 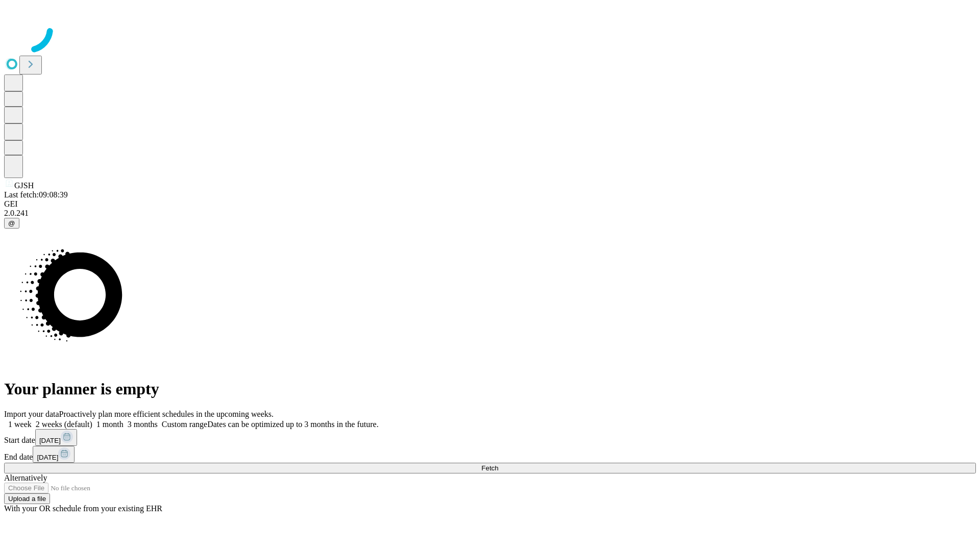 I want to click on span: Last fetch: 09:08:39, so click(x=36, y=195).